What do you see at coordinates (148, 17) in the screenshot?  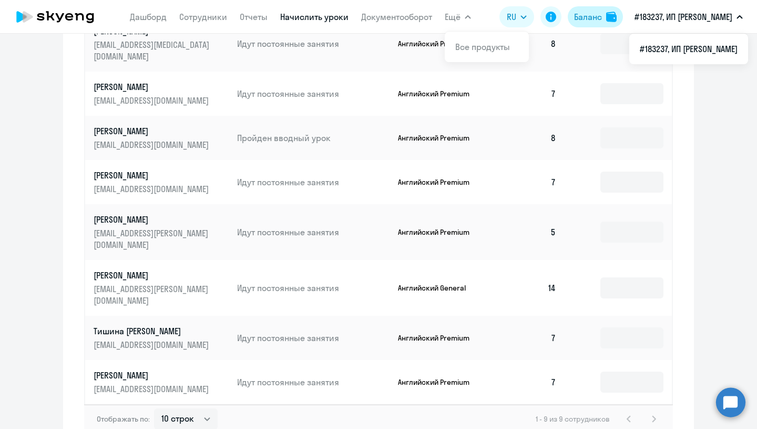 I see `a: Дашборд` at bounding box center [148, 17].